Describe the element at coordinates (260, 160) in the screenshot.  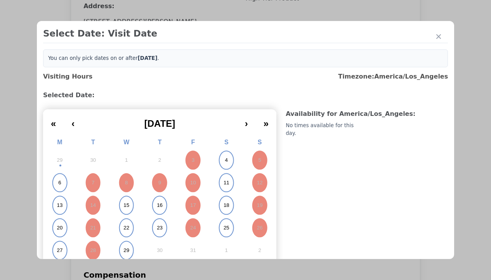
I see `button: October 5, 2025` at that location.